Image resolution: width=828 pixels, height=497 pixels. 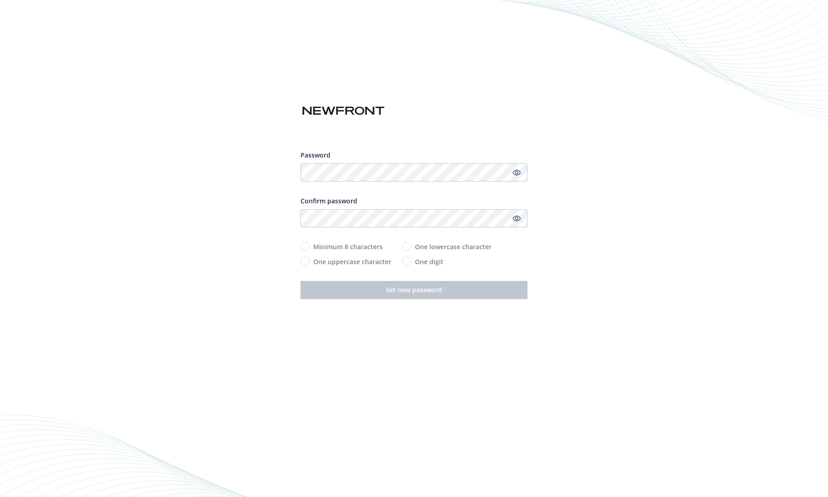 I want to click on span: One lowercase character, so click(x=453, y=246).